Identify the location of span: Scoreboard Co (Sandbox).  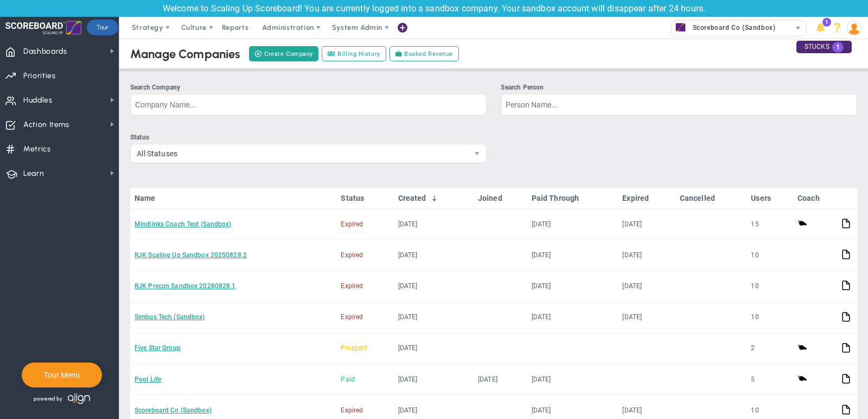
(731, 28).